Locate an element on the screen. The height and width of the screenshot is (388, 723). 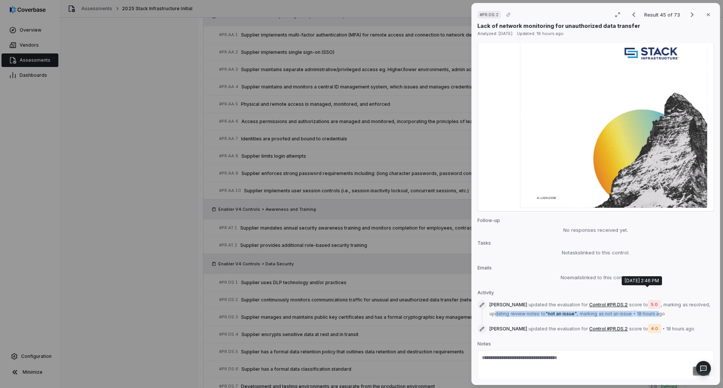
p: Lack of network monitoring for unauthorized data transfer is located at coordinates (559, 26).